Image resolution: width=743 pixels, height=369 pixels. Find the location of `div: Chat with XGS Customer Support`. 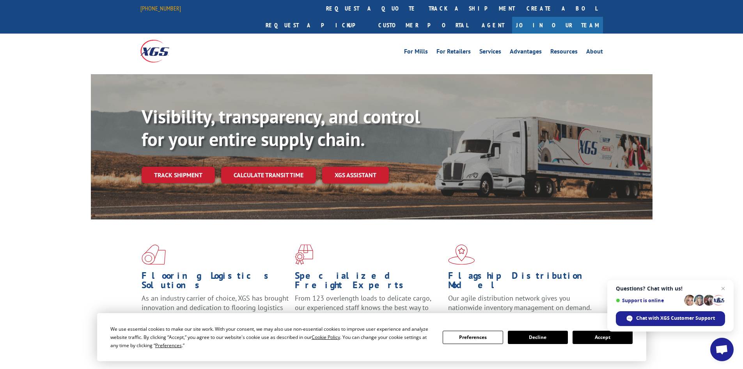

div: Chat with XGS Customer Support is located at coordinates (671, 318).